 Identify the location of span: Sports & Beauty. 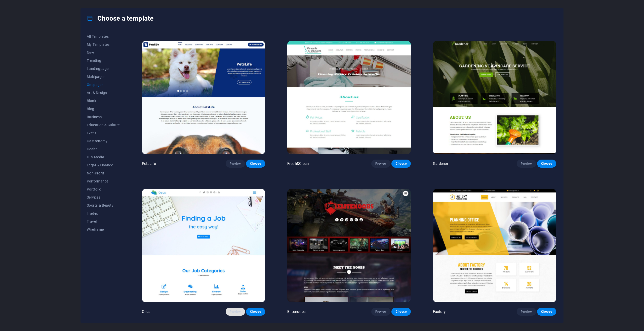
(103, 205).